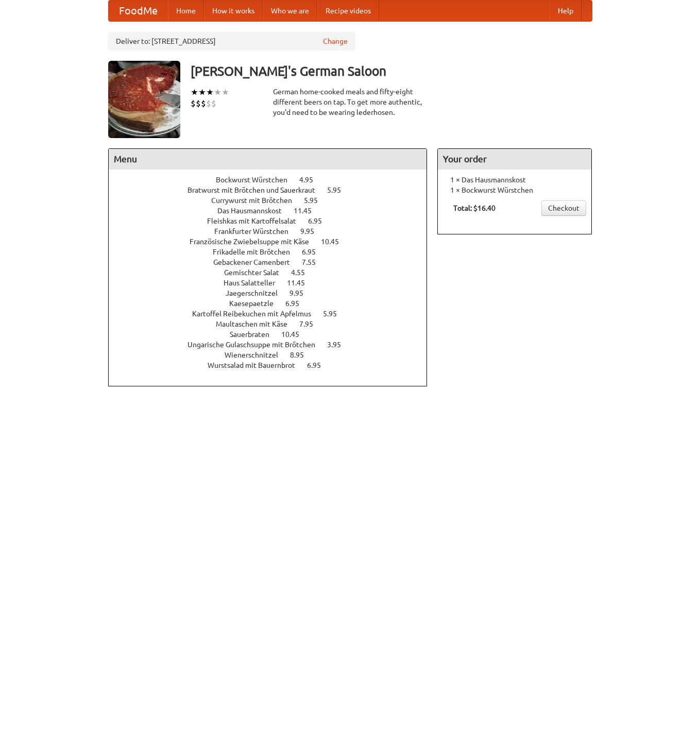  I want to click on img: angular.jpg, so click(144, 100).